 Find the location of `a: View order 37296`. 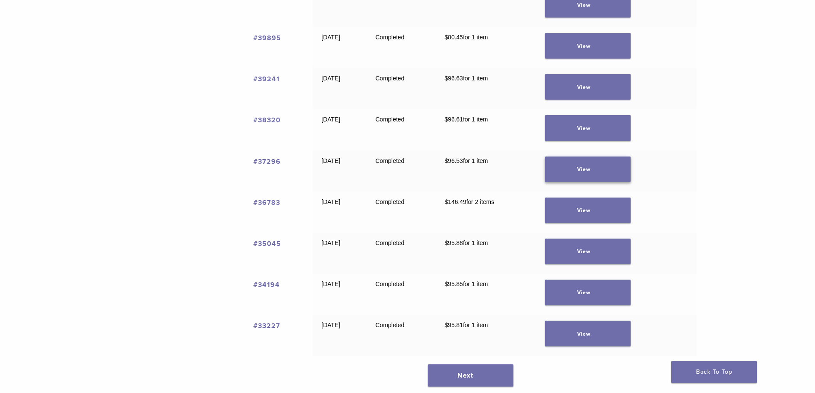

a: View order 37296 is located at coordinates (588, 169).